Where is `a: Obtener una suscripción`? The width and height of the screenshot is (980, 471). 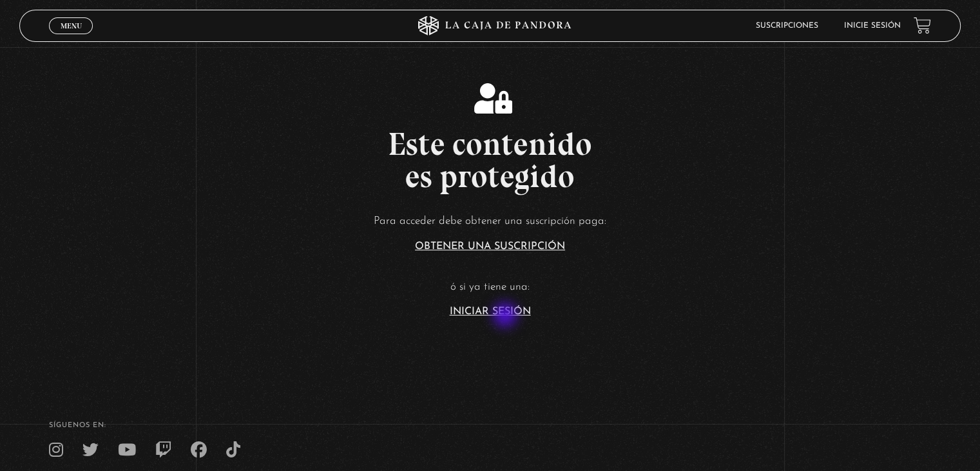
a: Obtener una suscripción is located at coordinates (490, 247).